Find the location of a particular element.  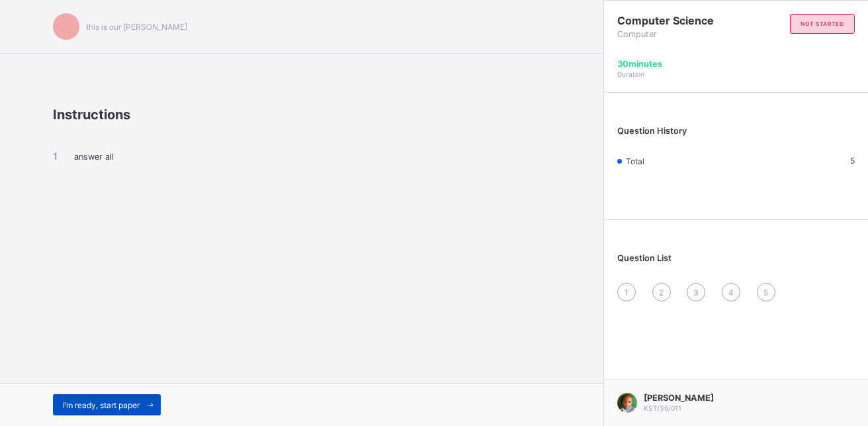

span: Question List is located at coordinates (644, 258).